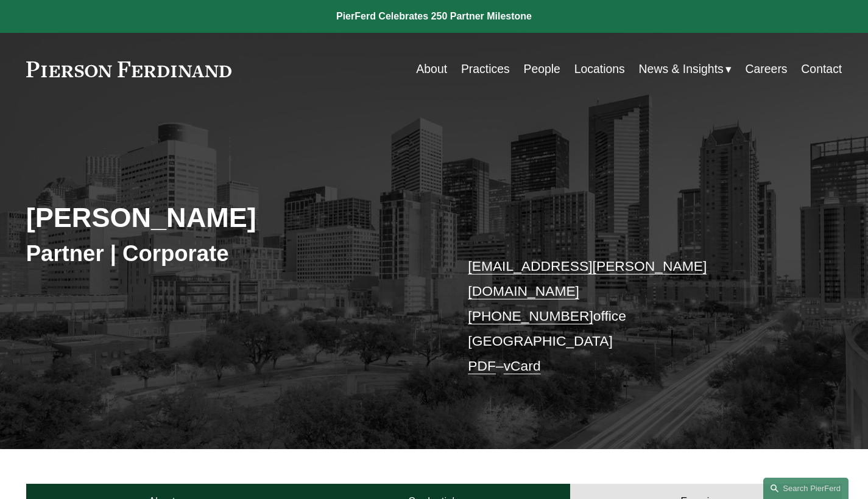  What do you see at coordinates (522, 366) in the screenshot?
I see `a: vCard` at bounding box center [522, 366].